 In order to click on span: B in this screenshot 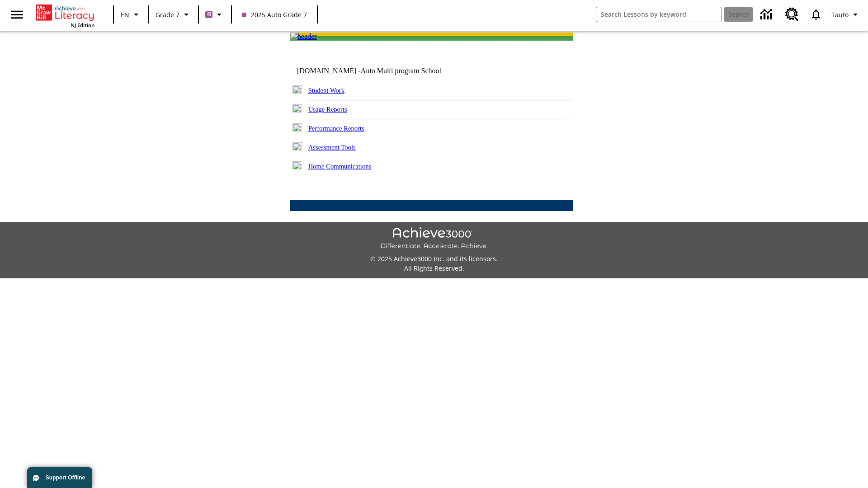, I will do `click(209, 14)`.